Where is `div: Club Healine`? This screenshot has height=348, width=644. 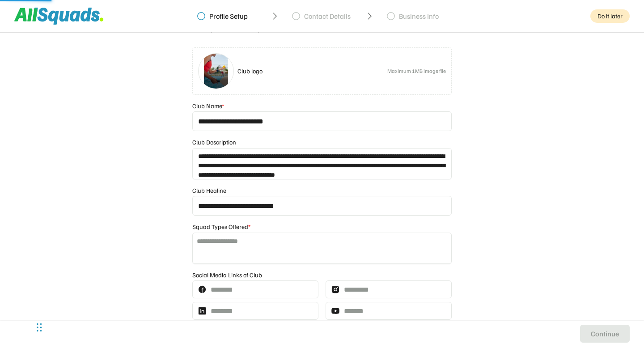
div: Club Healine is located at coordinates (209, 191).